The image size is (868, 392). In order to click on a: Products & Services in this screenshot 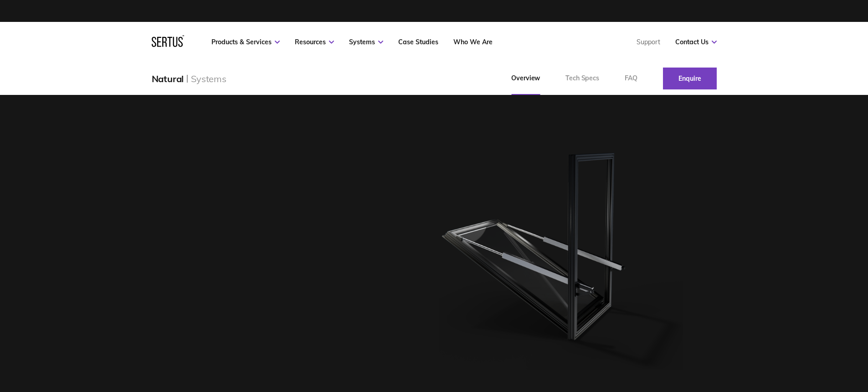, I will do `click(246, 42)`.